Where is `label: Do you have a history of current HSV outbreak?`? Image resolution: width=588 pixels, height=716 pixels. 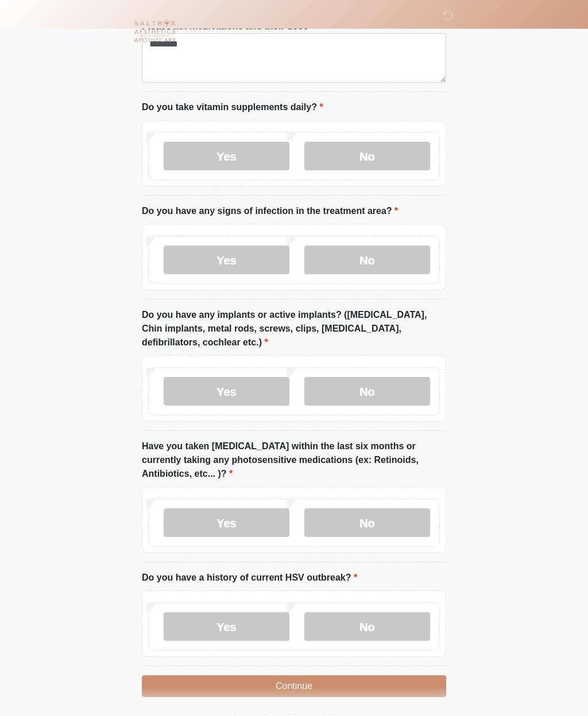
label: Do you have a history of current HSV outbreak? is located at coordinates (249, 577).